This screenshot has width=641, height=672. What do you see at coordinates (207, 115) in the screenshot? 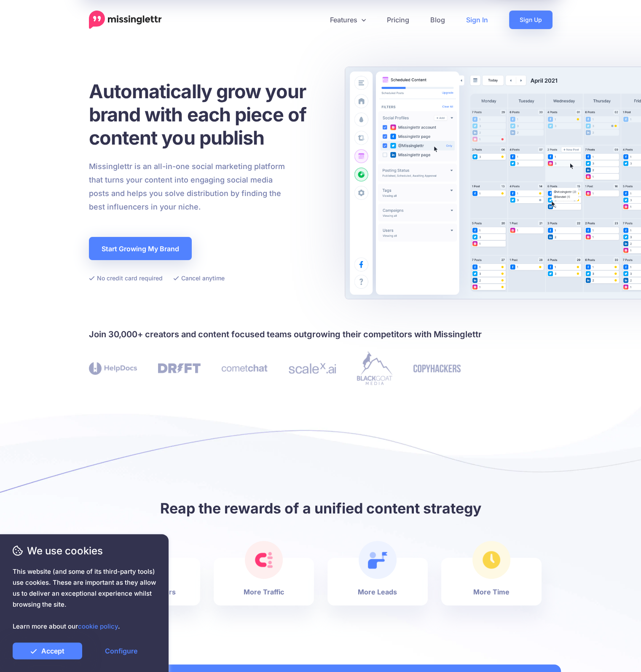
I see `h1: Automatically grow your brand with each piece of content you publish` at bounding box center [207, 115].